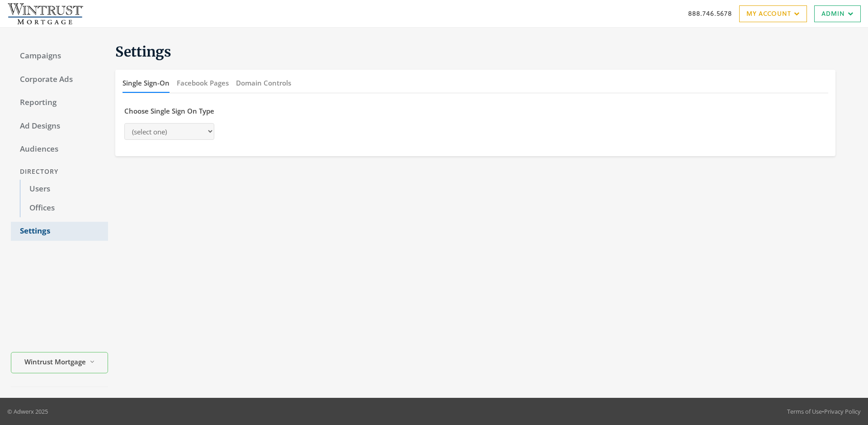 This screenshot has width=868, height=425. What do you see at coordinates (59, 171) in the screenshot?
I see `div: Directory` at bounding box center [59, 171].